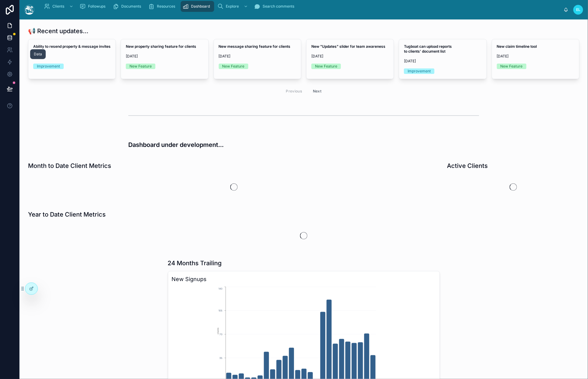 The width and height of the screenshot is (588, 379). What do you see at coordinates (97, 6) in the screenshot?
I see `span: Followups` at bounding box center [97, 6].